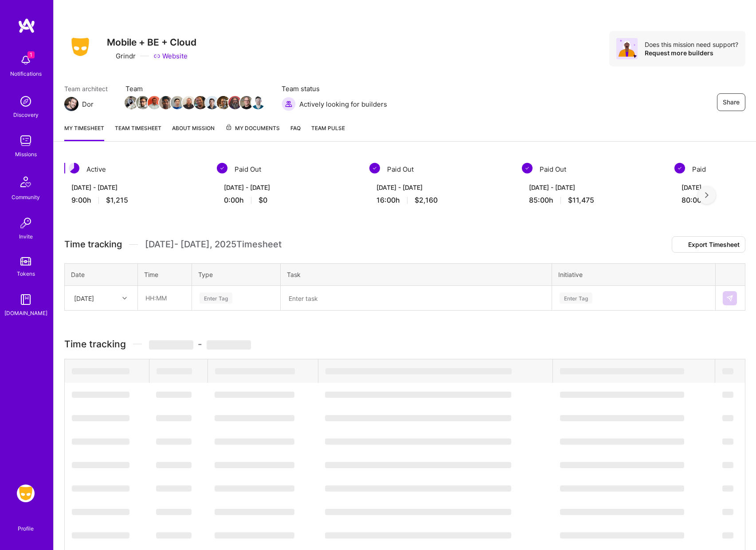  Describe the element at coordinates (328, 132) in the screenshot. I see `a: Team Pulse` at that location.